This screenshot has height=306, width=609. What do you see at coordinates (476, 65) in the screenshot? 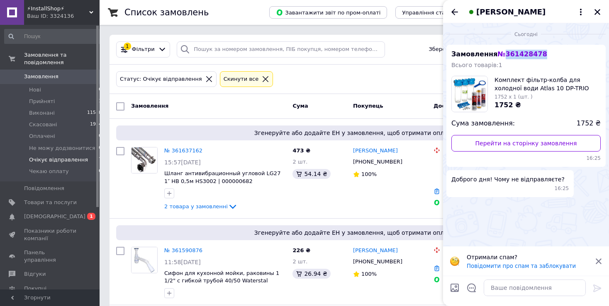
I see `span: Всього товарів: 1` at bounding box center [476, 65].